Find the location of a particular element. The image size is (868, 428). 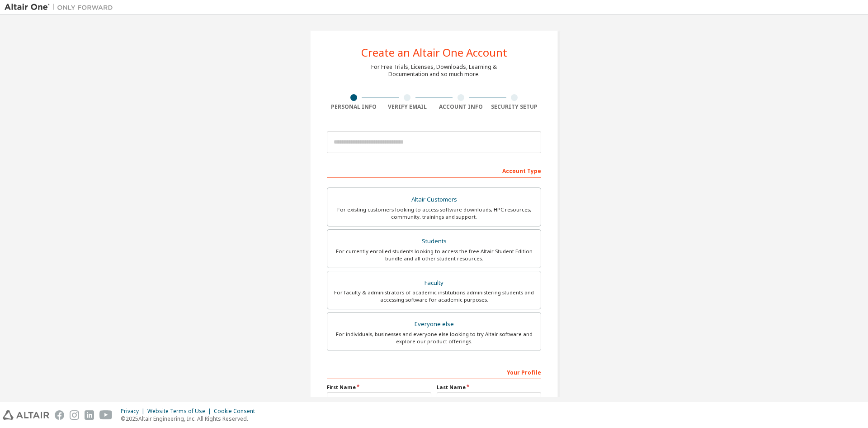

img: instagram.svg is located at coordinates (74, 414).